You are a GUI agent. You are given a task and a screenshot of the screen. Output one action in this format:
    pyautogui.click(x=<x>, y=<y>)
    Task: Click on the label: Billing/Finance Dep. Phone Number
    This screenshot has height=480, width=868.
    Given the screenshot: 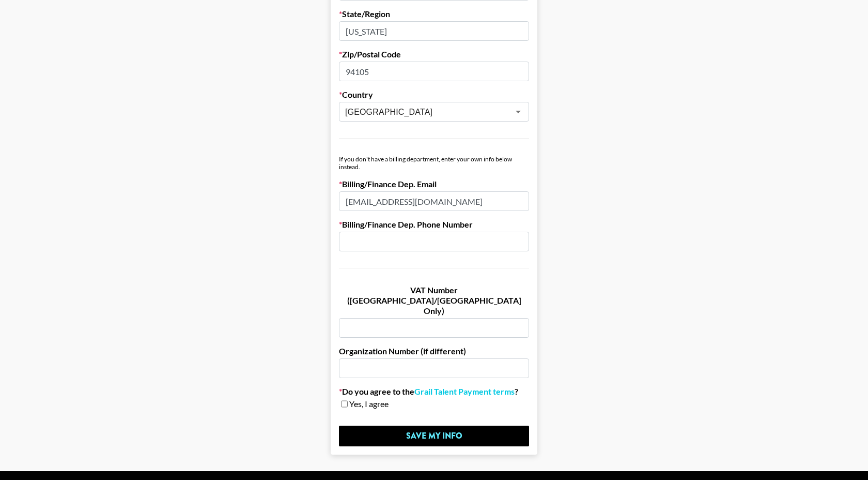 What is the action you would take?
    pyautogui.click(x=434, y=224)
    